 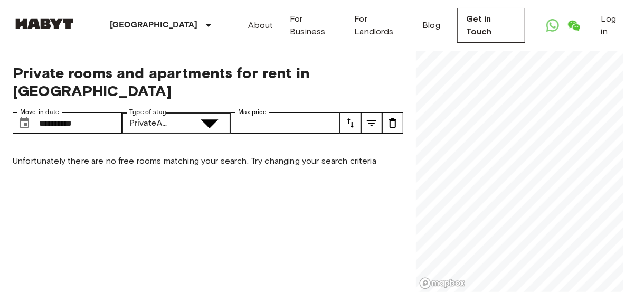 What do you see at coordinates (208, 161) in the screenshot?
I see `p: Unfortunately there are no free rooms matching your search. Try changing your search criteria` at bounding box center [208, 161].